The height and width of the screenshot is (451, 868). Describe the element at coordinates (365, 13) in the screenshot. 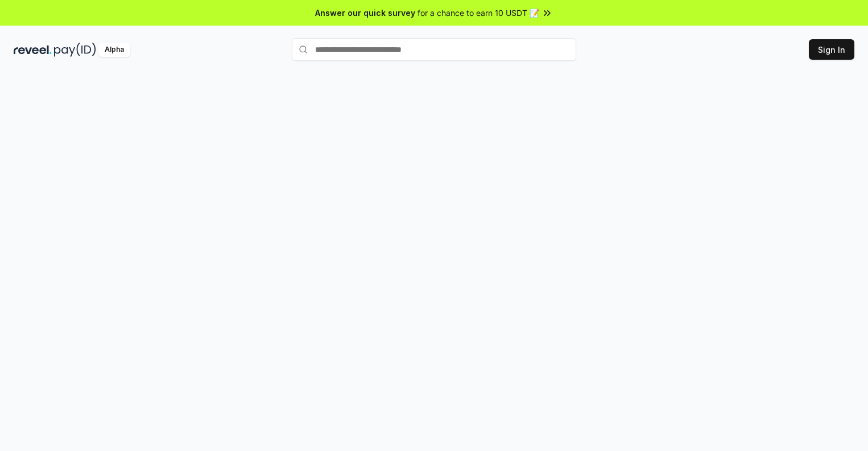

I see `span: Answer our quick survey` at that location.